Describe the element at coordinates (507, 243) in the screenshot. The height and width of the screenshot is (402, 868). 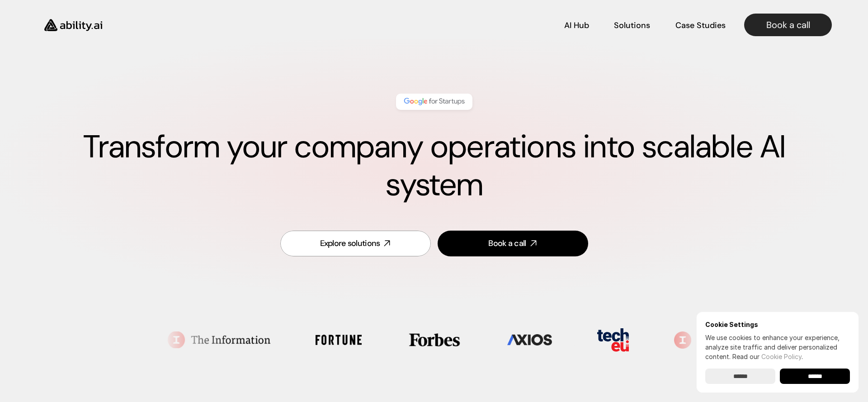
I see `div: Book a call` at that location.